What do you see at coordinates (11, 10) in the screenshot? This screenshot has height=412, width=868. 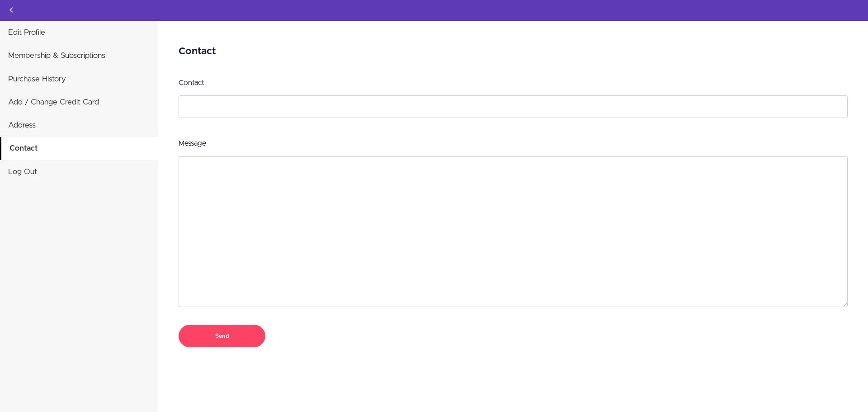 I see `svg: Back to courses` at bounding box center [11, 10].